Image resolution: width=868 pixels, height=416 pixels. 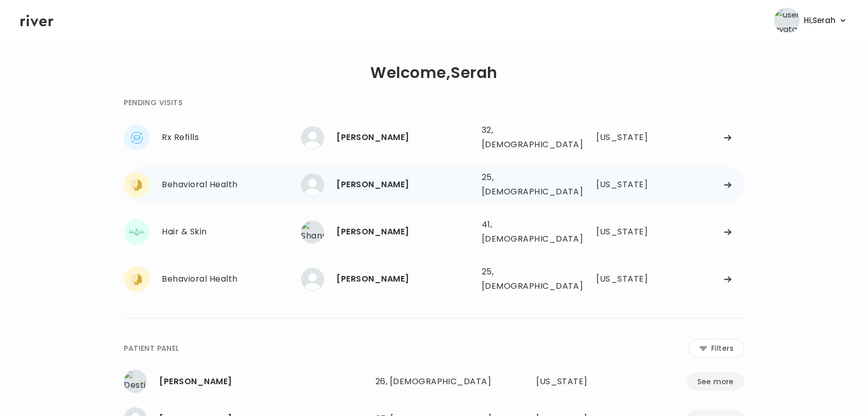 I want to click on button: See more, so click(x=715, y=381).